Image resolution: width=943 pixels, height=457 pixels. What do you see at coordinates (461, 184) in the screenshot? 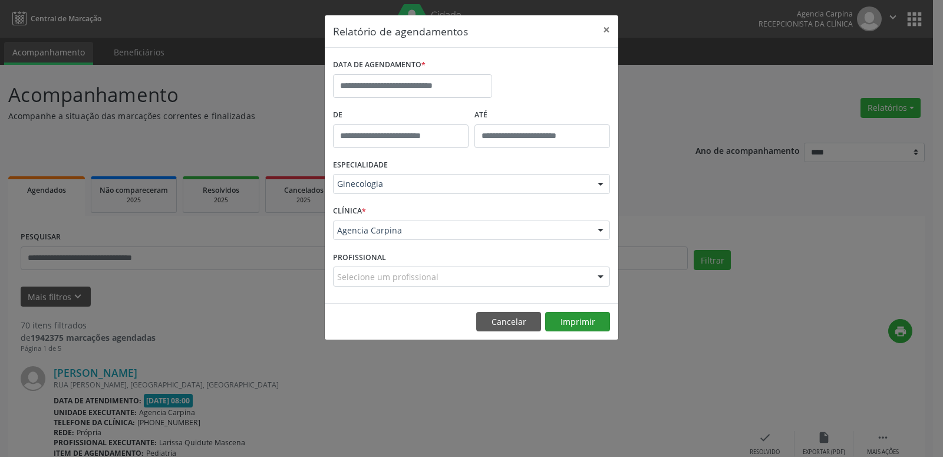
I see `span: Ginecologia` at bounding box center [461, 184].